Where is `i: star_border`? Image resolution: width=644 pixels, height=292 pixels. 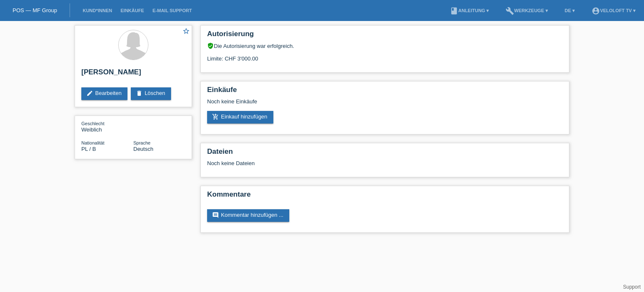 i: star_border is located at coordinates (186, 31).